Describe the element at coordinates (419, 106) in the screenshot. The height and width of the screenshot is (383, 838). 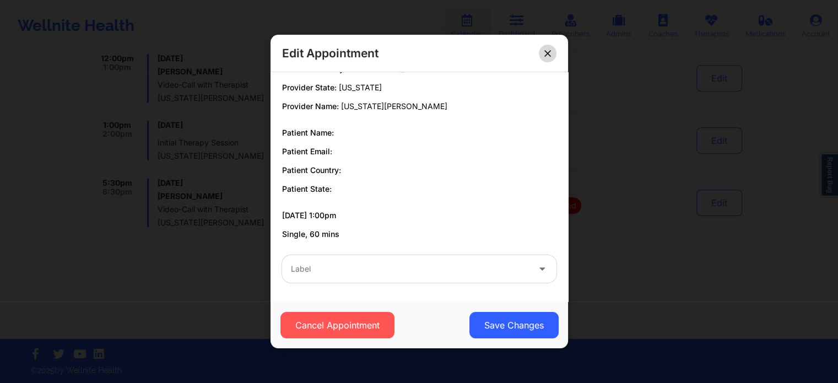
I see `p: Provider Name:` at that location.